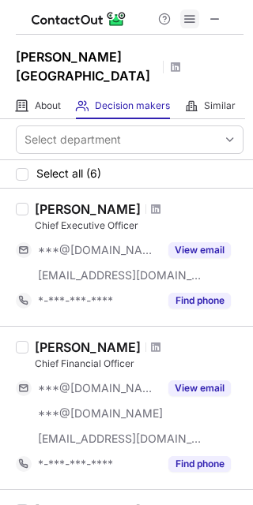  Describe the element at coordinates (79, 19) in the screenshot. I see `img: ContactOut v5.3.10` at that location.